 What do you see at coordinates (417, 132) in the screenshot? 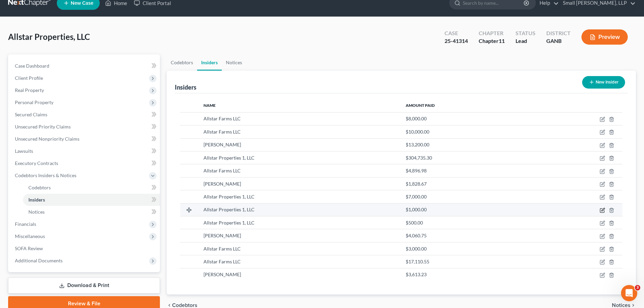
I see `span: $10,000.00` at bounding box center [417, 132].